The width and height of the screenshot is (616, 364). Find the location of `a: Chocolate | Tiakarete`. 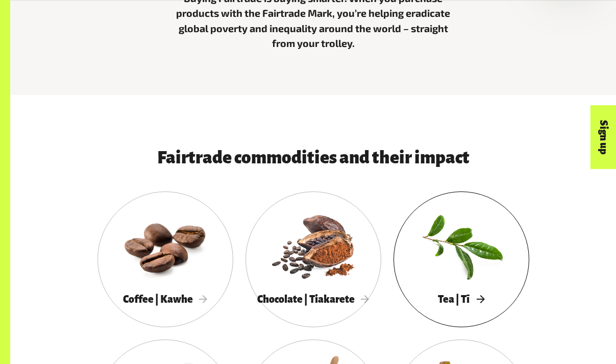

a: Chocolate | Tiakarete is located at coordinates (313, 259).